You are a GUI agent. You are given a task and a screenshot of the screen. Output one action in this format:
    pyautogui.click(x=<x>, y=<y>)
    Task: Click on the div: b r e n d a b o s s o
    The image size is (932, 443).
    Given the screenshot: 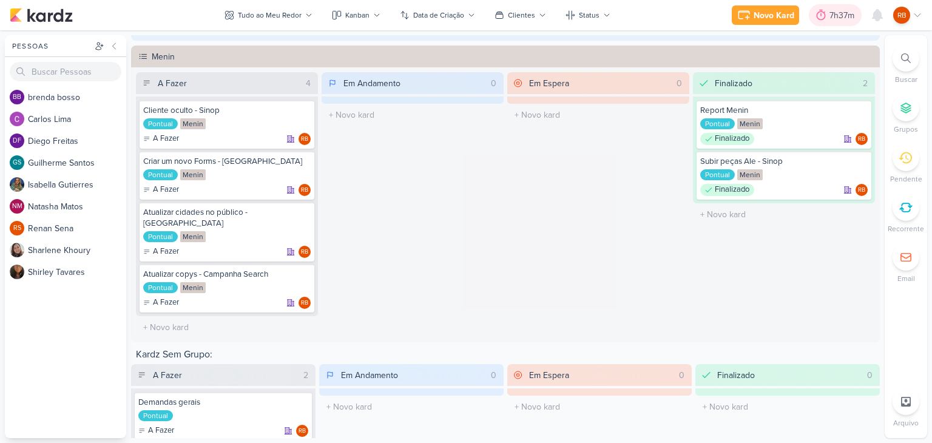 What is the action you would take?
    pyautogui.click(x=77, y=97)
    